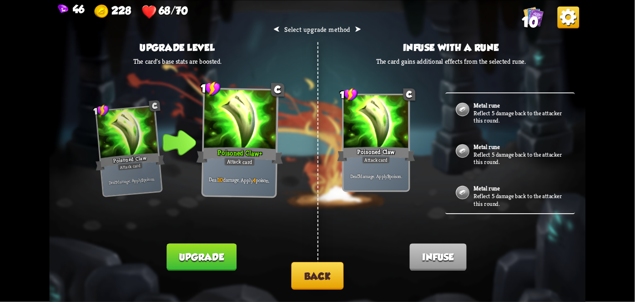 This screenshot has width=635, height=302. What do you see at coordinates (71, 9) in the screenshot?
I see `div: Gems` at bounding box center [71, 9].